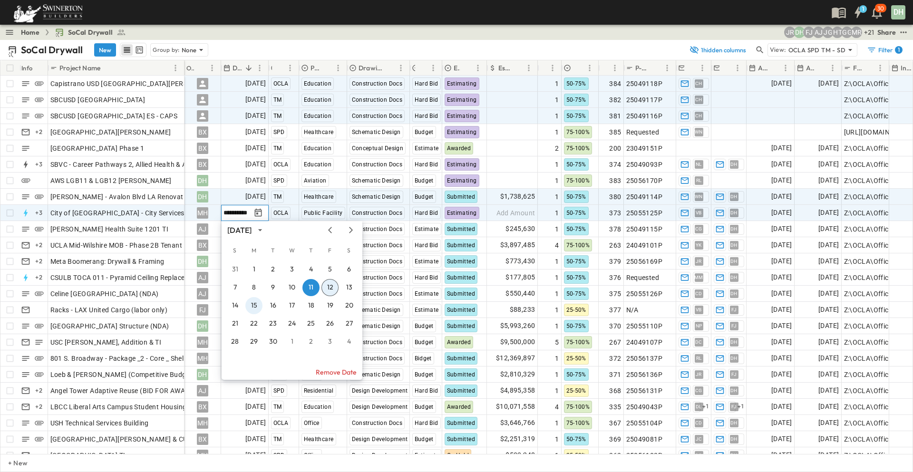 This screenshot has width=913, height=472. I want to click on span: Estimating, so click(462, 116).